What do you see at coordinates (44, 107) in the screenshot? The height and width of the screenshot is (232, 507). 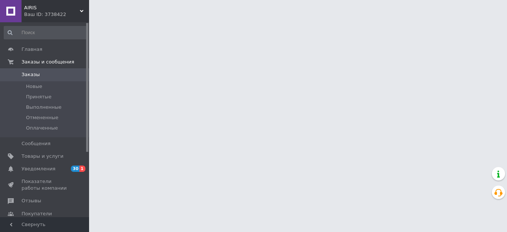 I see `span: Выполненные` at bounding box center [44, 107].